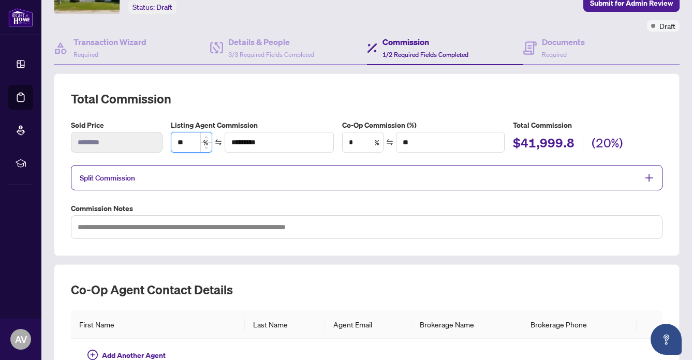  What do you see at coordinates (206, 137) in the screenshot?
I see `span: up` at bounding box center [206, 137].